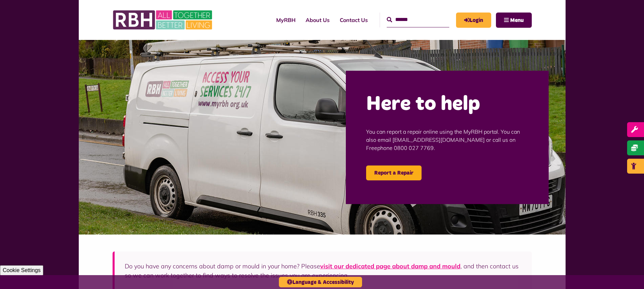 This screenshot has height=289, width=644. What do you see at coordinates (517, 20) in the screenshot?
I see `span: Menu` at bounding box center [517, 20].